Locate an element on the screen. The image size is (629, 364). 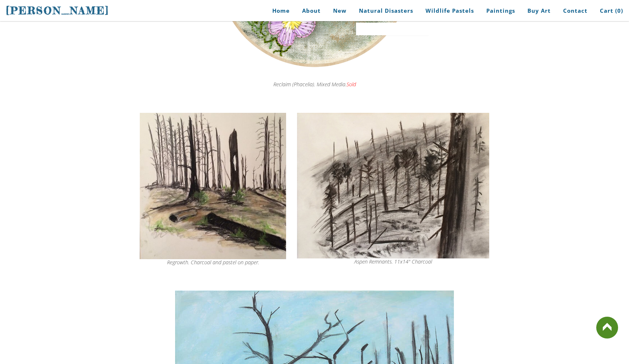
a: Paintings is located at coordinates (501, 10).